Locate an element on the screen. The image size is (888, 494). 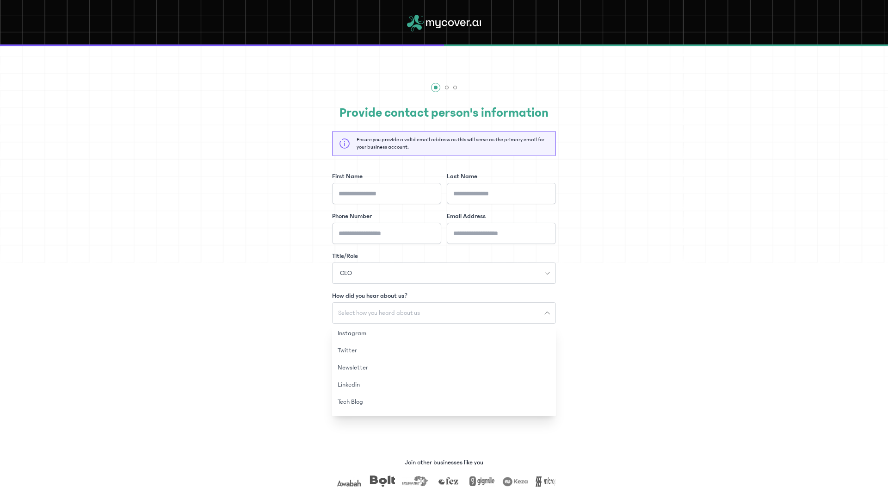
p: Ensure you provide a valid email address as this will serve as the primary email for your busines... is located at coordinates (453, 143).